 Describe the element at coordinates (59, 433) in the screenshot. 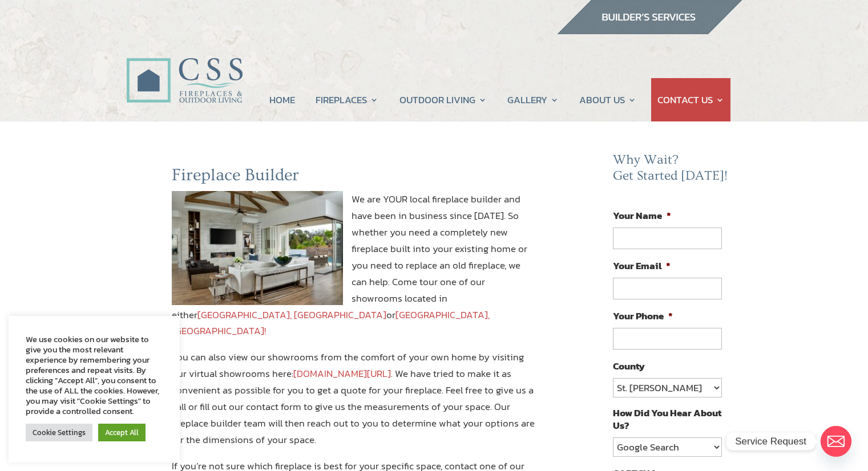

I see `a: Cookie Settings` at that location.